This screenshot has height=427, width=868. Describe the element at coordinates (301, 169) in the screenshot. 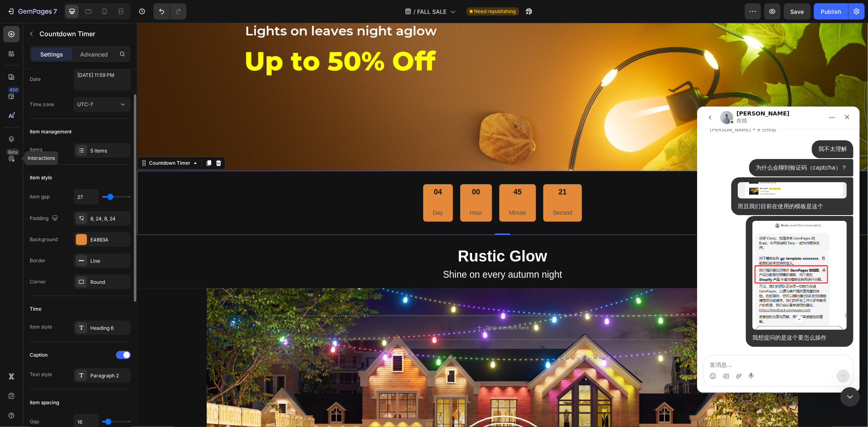

I see `div: 04` at that location.